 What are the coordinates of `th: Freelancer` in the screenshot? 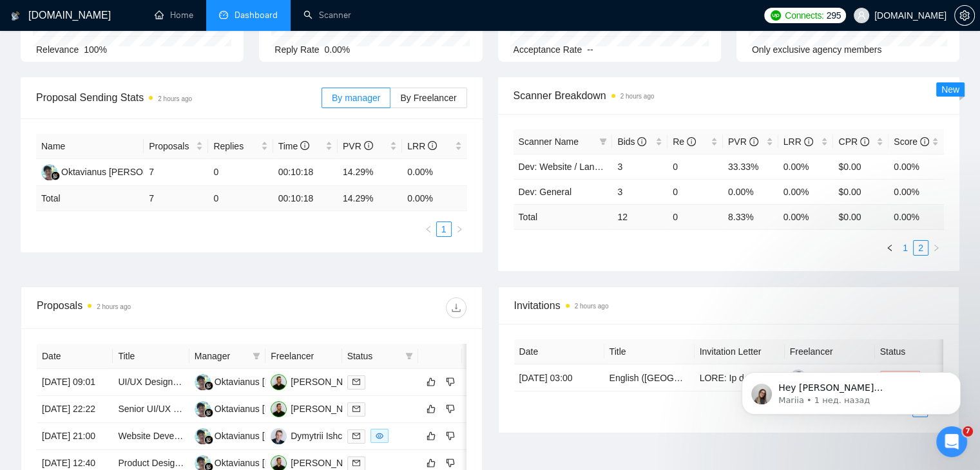 It's located at (830, 352).